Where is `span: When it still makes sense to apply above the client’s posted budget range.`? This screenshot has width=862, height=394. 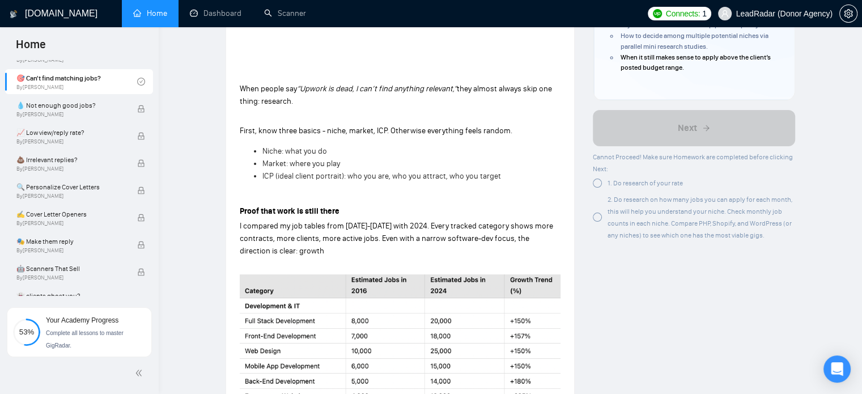 span: When it still makes sense to apply above the client’s posted budget range. is located at coordinates (695, 62).